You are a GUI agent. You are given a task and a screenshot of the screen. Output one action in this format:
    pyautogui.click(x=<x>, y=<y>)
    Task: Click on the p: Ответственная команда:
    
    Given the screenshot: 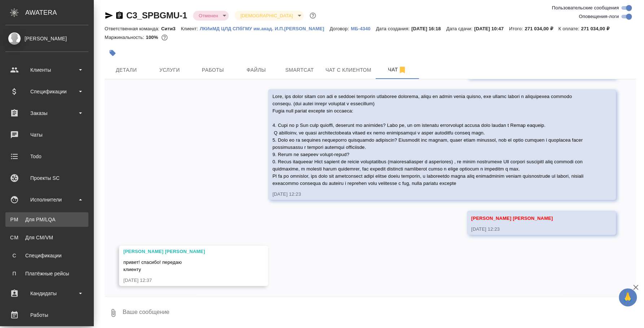 What is the action you would take?
    pyautogui.click(x=133, y=29)
    